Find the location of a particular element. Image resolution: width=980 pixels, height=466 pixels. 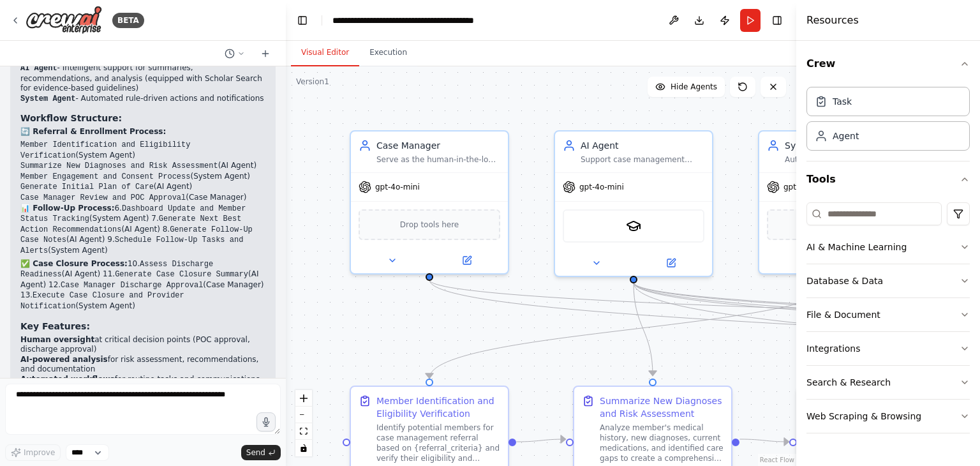

code: Generate Follow-Up Case Notes is located at coordinates (136, 234).